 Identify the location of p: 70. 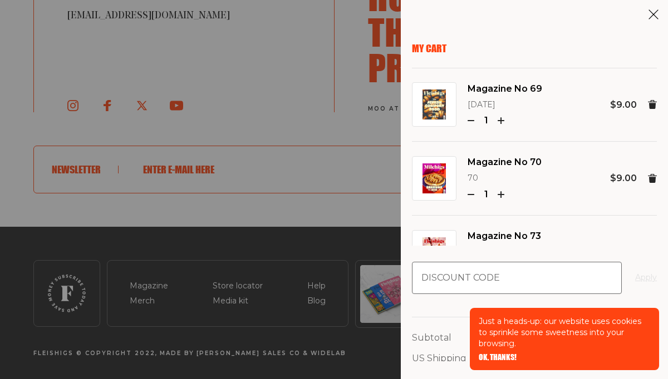
(504, 179).